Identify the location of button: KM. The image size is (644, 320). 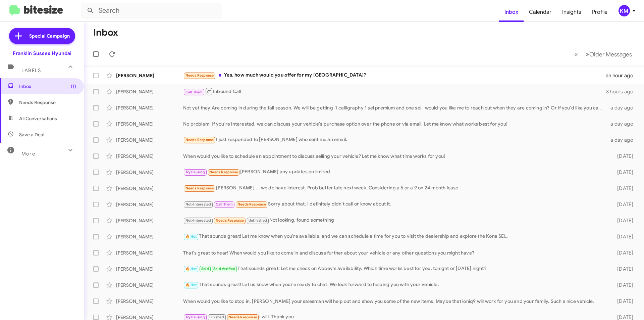
(625, 11).